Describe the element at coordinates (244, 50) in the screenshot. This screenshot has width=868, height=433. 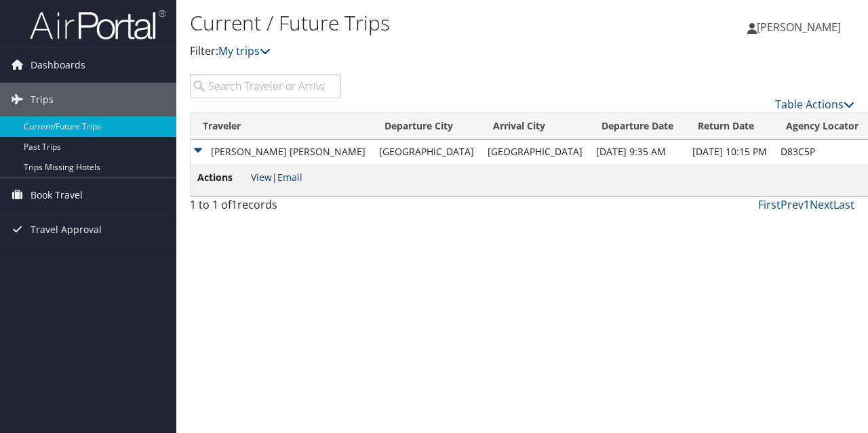
I see `a: My trips` at that location.